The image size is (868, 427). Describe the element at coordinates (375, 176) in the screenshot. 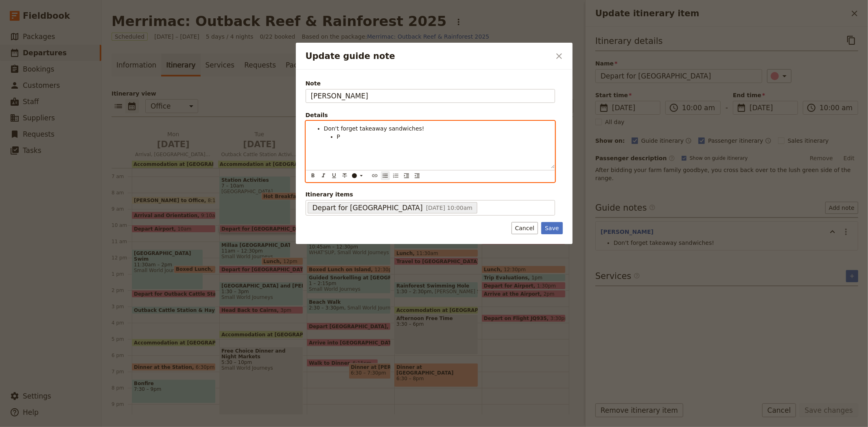

I see `button: Insert link` at that location.